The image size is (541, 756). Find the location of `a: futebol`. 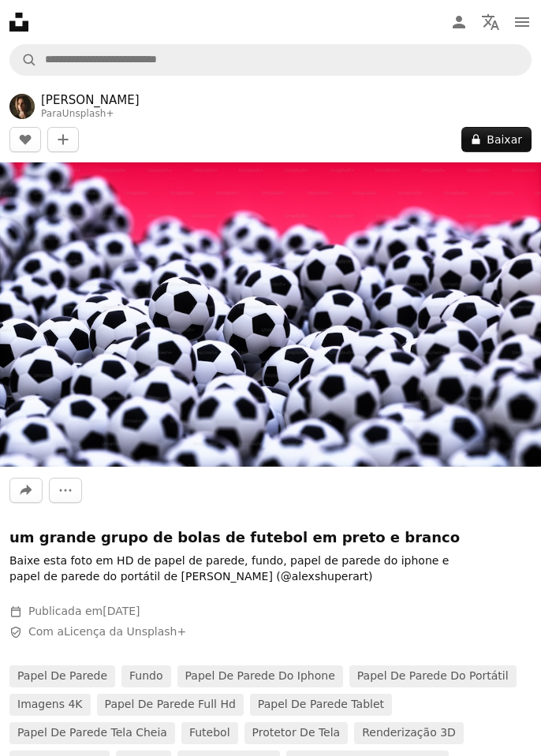

a: futebol is located at coordinates (210, 734).